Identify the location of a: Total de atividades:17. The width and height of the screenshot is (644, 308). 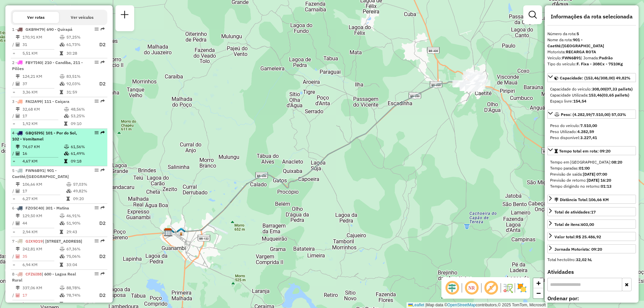
(592, 211).